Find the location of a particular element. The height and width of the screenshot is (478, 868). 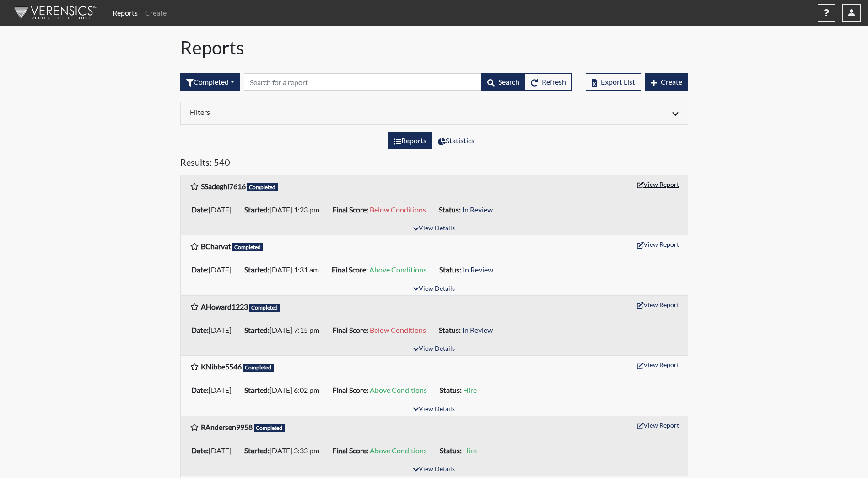

span: Export List is located at coordinates (618, 81).